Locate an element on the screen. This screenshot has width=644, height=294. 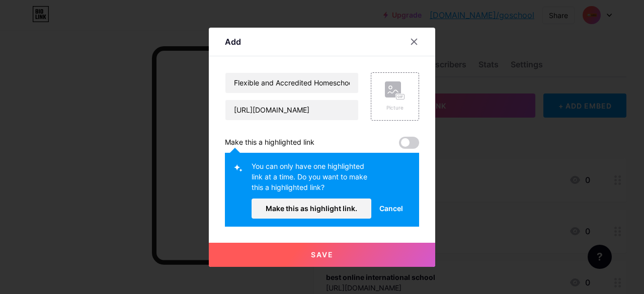
span: Cancel is located at coordinates (391, 208).